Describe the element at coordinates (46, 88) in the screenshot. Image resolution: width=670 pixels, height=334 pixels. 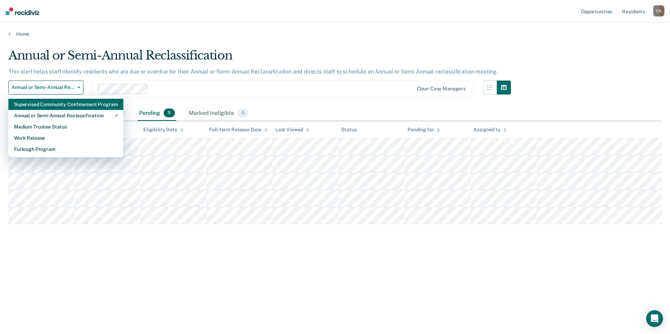
I see `button: Annual or Semi-Annual Reclassification` at that location.